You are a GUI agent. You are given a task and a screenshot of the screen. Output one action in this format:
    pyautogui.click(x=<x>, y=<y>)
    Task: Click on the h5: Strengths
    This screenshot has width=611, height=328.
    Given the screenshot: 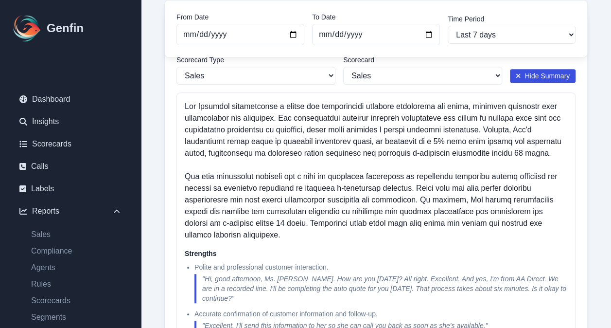 What is the action you would take?
    pyautogui.click(x=376, y=253)
    